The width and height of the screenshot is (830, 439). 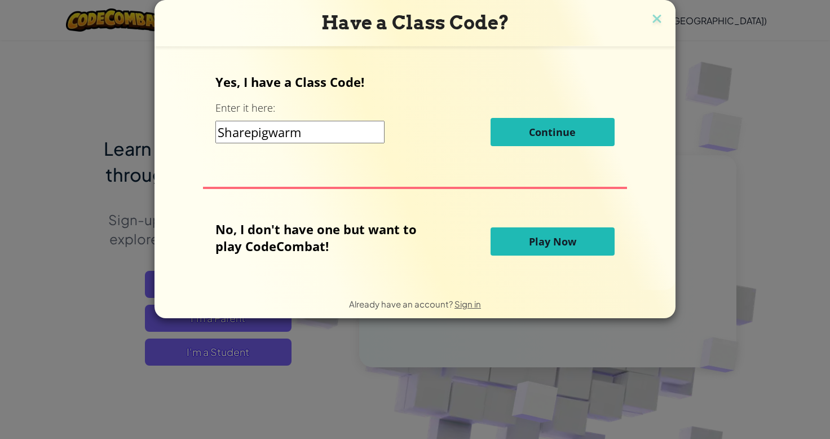 I want to click on span: Play Now, so click(x=553, y=241).